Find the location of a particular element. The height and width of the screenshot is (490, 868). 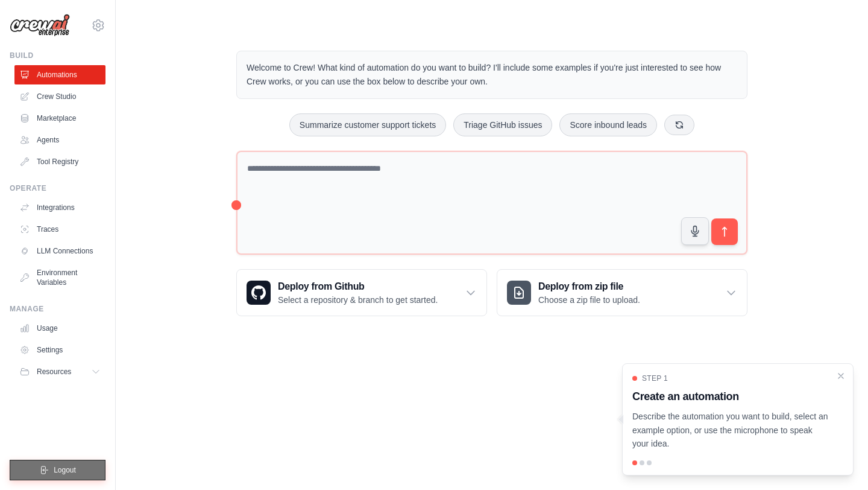

div: Build is located at coordinates (57, 55).